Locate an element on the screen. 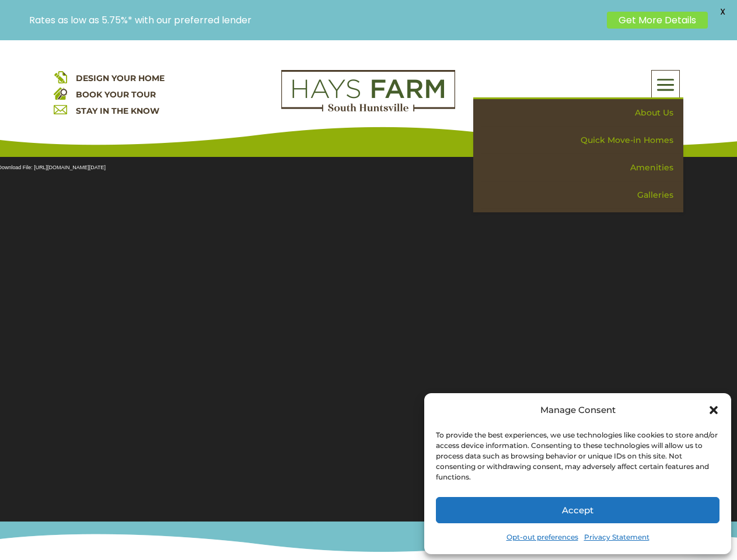 Image resolution: width=737 pixels, height=560 pixels. a: Quick Move-in Homes is located at coordinates (582, 140).